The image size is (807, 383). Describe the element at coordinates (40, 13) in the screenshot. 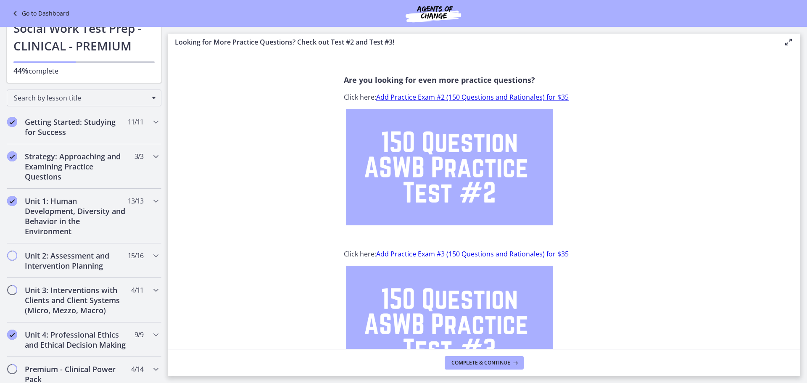

I see `a: Go to Dashboard` at that location.